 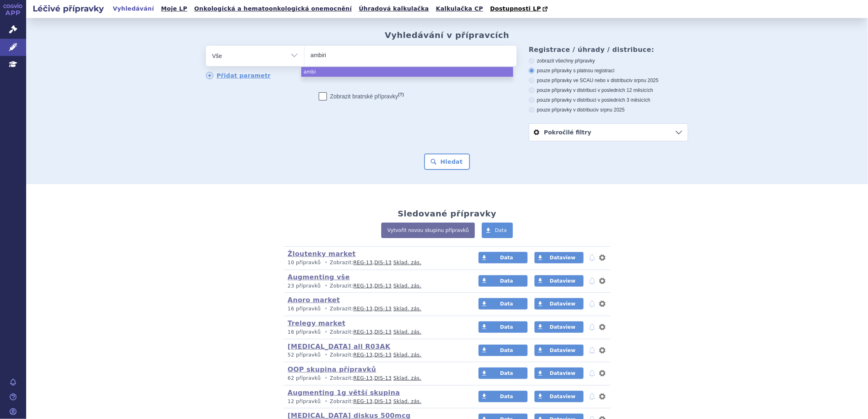 I want to click on a: Kalkulačka CP, so click(x=460, y=8).